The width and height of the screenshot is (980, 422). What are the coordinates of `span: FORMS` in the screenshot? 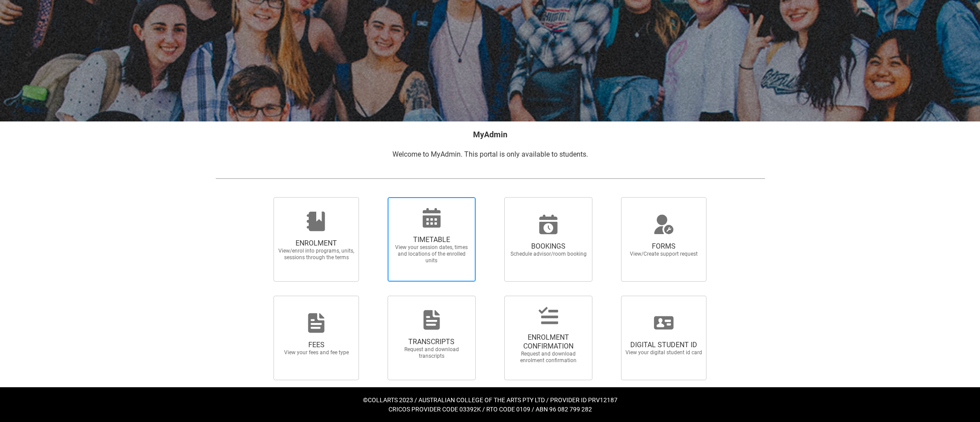 It's located at (663, 247).